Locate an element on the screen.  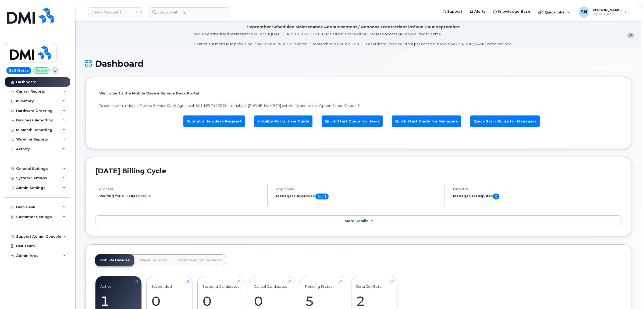
a: Wireline Lines is located at coordinates (154, 261).